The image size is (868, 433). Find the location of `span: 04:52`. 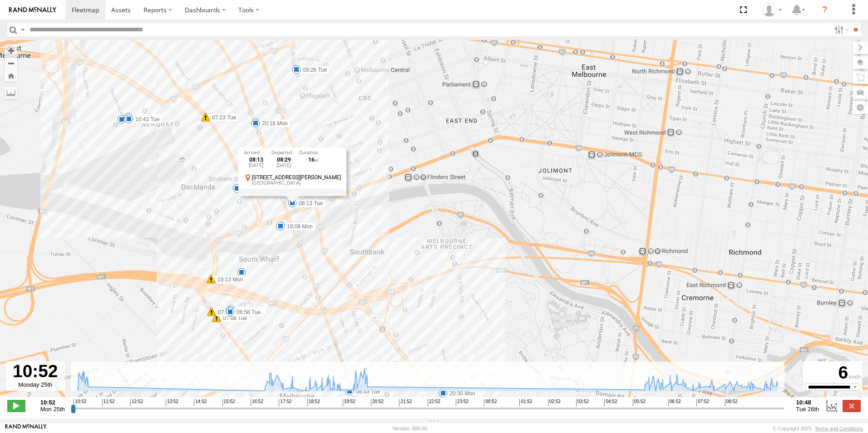

span: 04:52 is located at coordinates (611, 403).